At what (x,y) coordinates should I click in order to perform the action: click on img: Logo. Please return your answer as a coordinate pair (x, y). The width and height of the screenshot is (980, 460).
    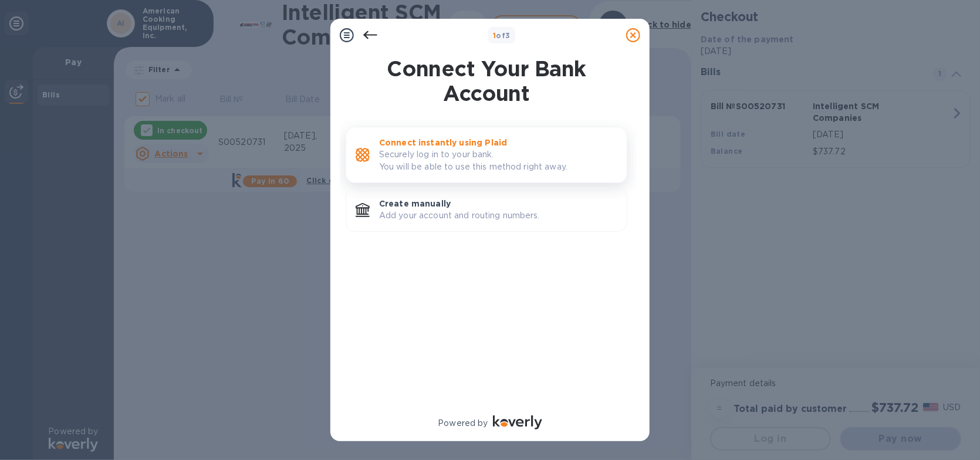
    Looking at the image, I should click on (517, 422).